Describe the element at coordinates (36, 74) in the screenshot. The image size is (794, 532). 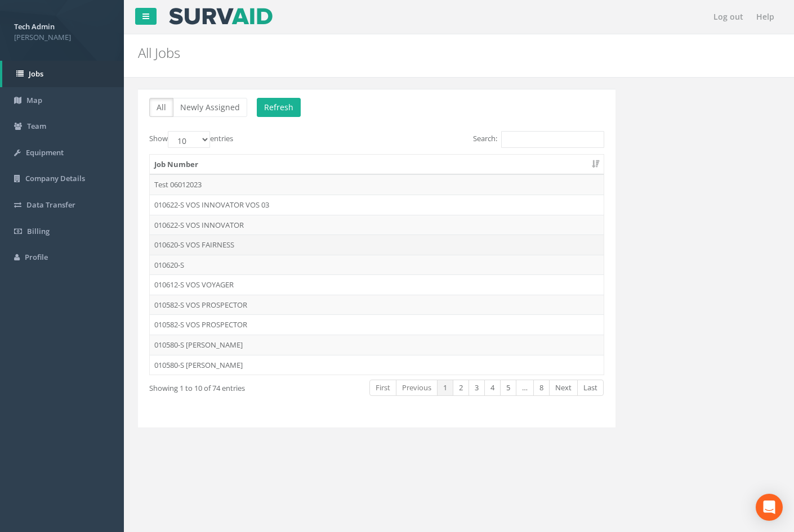
I see `span: Jobs` at that location.